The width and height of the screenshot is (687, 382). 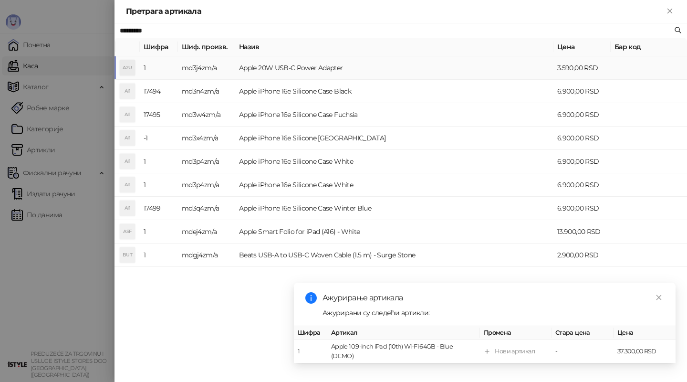 I want to click on td: Apple iPhone 16e Silicone Case Black, so click(x=394, y=91).